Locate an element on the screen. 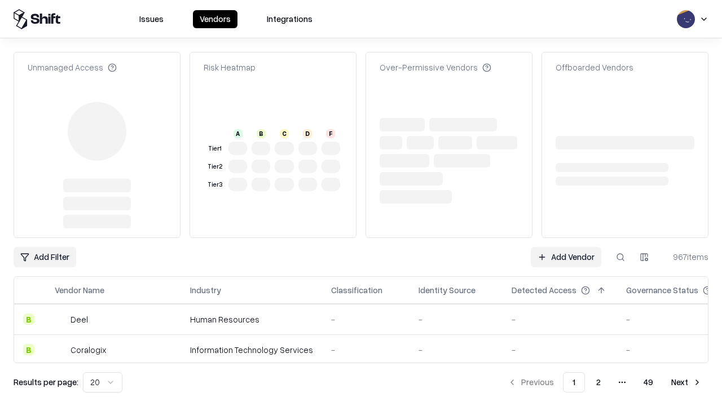  div: Information Technology Services is located at coordinates (252, 350).